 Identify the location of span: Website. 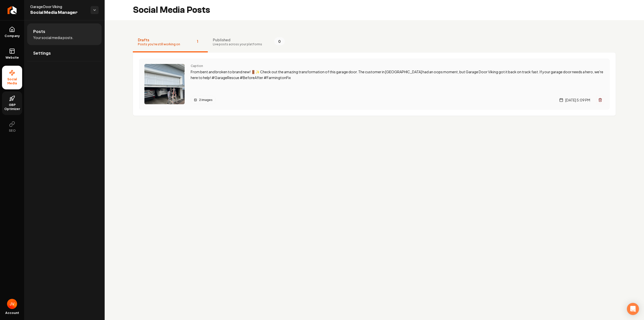
(12, 58).